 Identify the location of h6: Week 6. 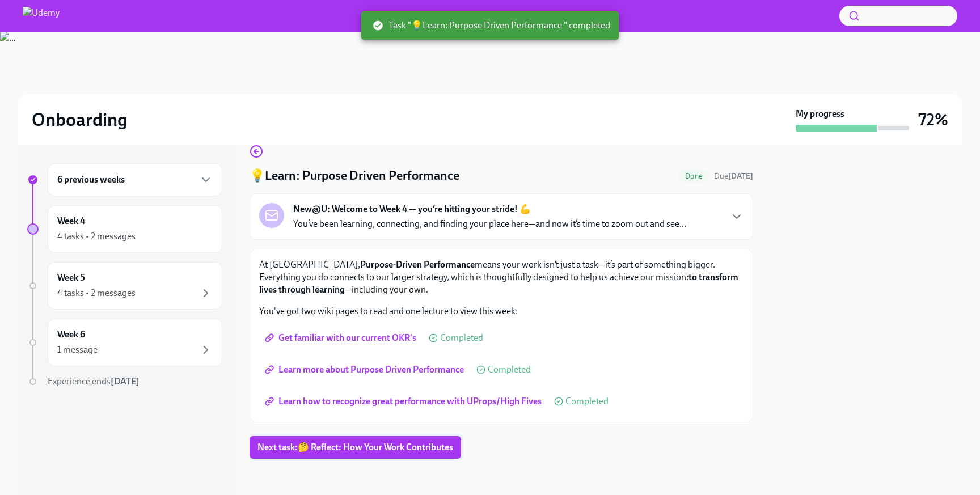
(71, 334).